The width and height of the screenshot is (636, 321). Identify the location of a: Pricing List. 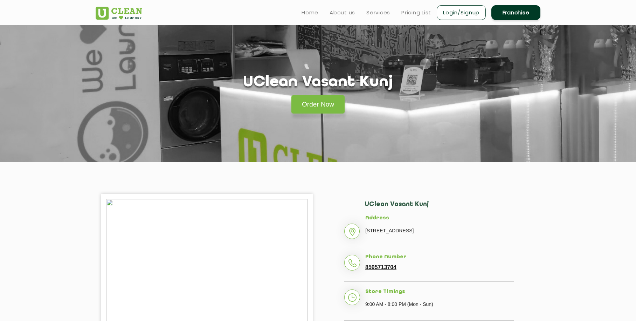
(416, 13).